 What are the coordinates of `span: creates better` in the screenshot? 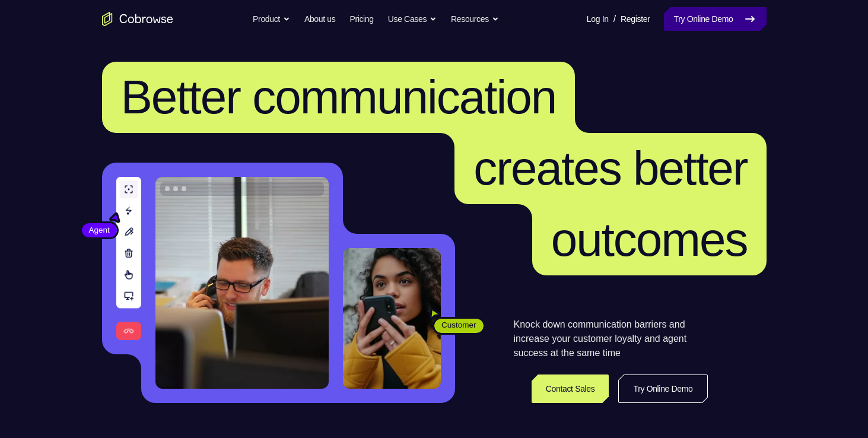 It's located at (610, 168).